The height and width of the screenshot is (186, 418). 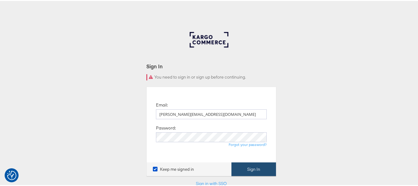 I want to click on button: Consent Preferences, so click(x=12, y=174).